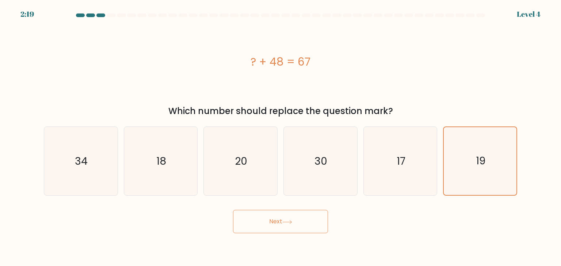 The width and height of the screenshot is (561, 266). Describe the element at coordinates (27, 14) in the screenshot. I see `div: 2:19` at that location.